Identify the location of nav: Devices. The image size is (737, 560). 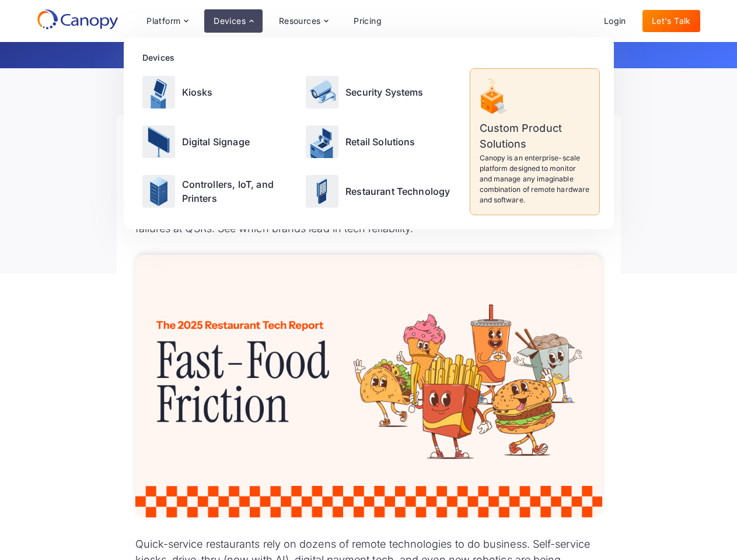
(368, 133).